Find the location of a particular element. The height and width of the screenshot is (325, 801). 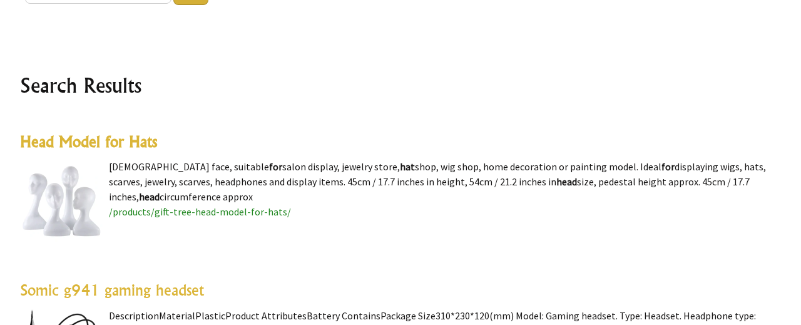

h2: Search Results is located at coordinates (400, 85).